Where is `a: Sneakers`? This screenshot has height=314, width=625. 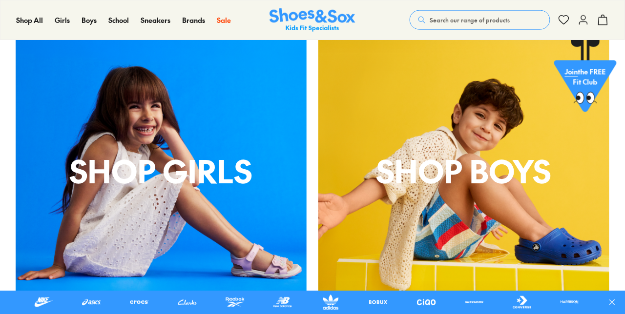 a: Sneakers is located at coordinates (155, 20).